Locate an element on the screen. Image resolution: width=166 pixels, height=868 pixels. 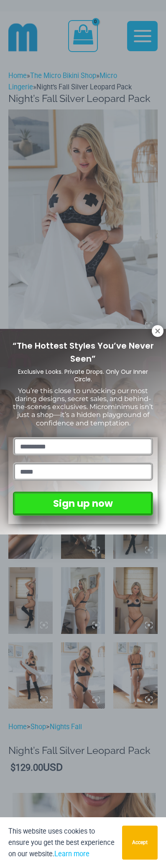
span: You’re this close to unlocking our most daring designs, secret sales, and behind-the-scenes exclu... is located at coordinates (83, 407).